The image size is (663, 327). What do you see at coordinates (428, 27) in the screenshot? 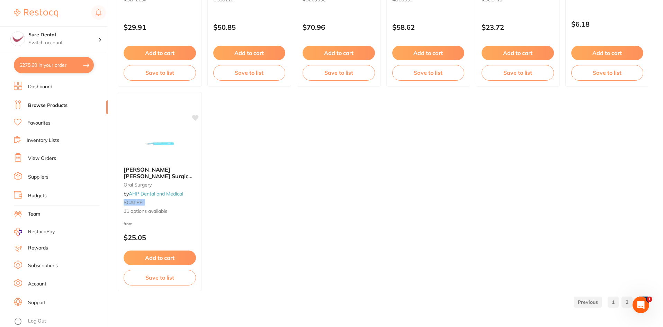
I see `p: $58.62` at bounding box center [428, 27].